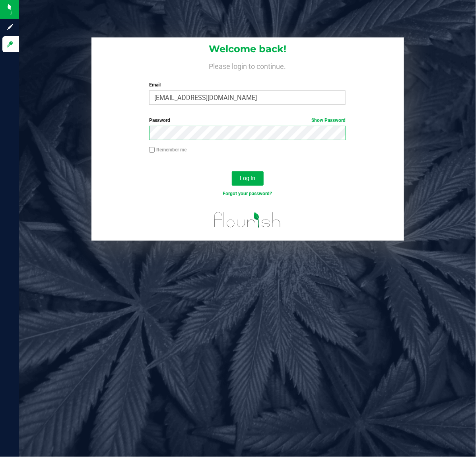 The width and height of the screenshot is (476, 457). Describe the element at coordinates (248, 178) in the screenshot. I see `span: Log In` at that location.